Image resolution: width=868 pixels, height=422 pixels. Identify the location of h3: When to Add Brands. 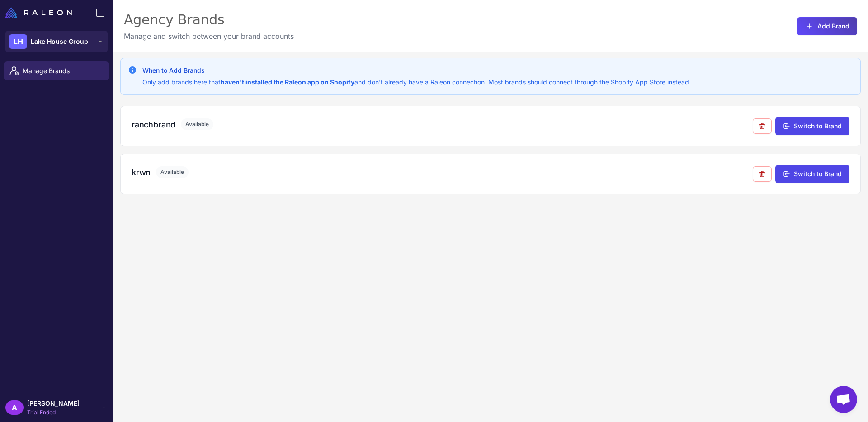
(416, 70).